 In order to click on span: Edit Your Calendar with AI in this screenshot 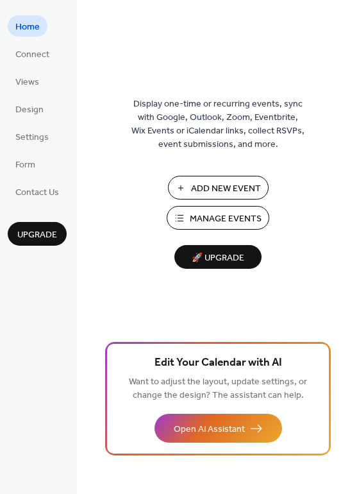, I will do `click(218, 363)`.